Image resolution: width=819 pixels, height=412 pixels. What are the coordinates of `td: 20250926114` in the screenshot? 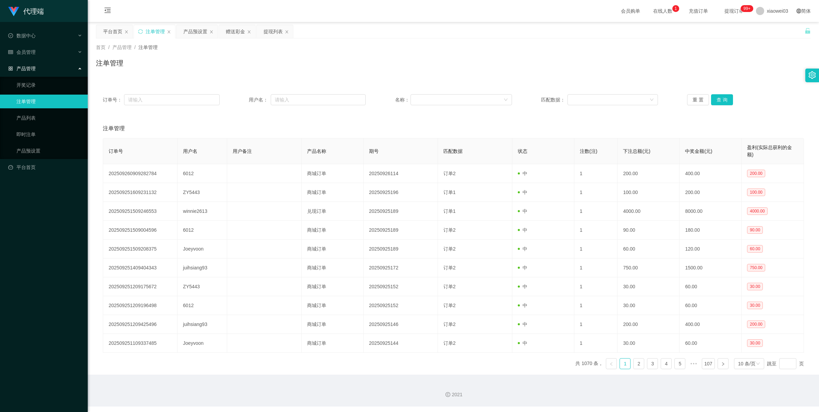 It's located at (401, 173).